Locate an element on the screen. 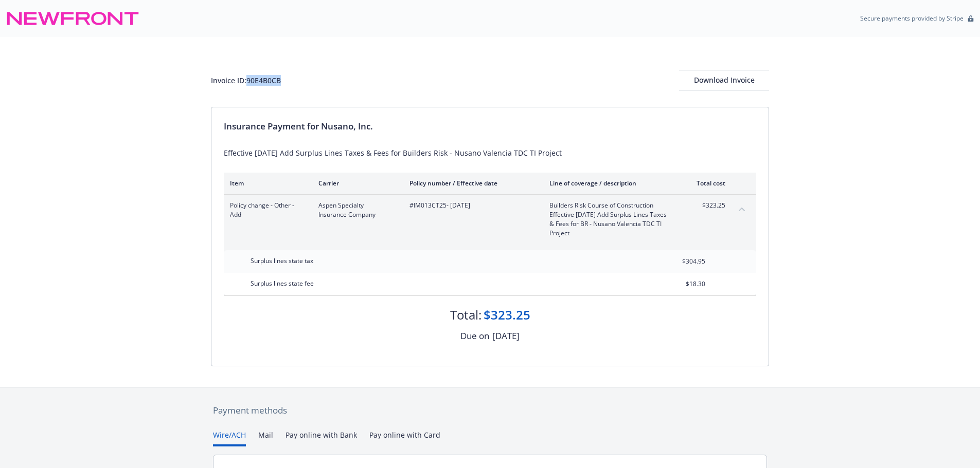 The height and width of the screenshot is (468, 980). div: Line of coverage / description is located at coordinates (609, 183).